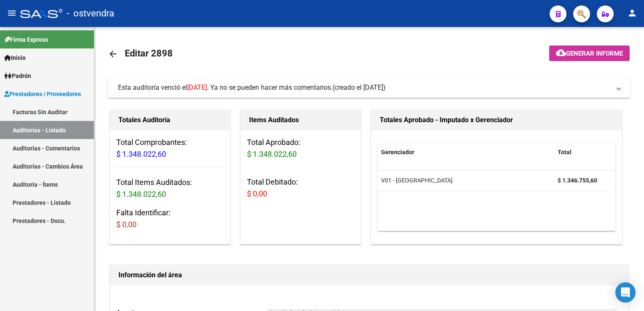 This screenshot has height=311, width=644. Describe the element at coordinates (582, 152) in the screenshot. I see `datatable-header-cell: Total` at that location.